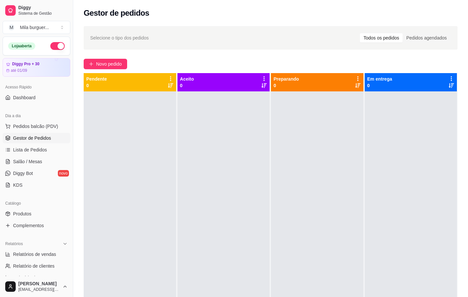  What do you see at coordinates (33, 278) in the screenshot?
I see `span: Relatório de mesas` at bounding box center [33, 278].